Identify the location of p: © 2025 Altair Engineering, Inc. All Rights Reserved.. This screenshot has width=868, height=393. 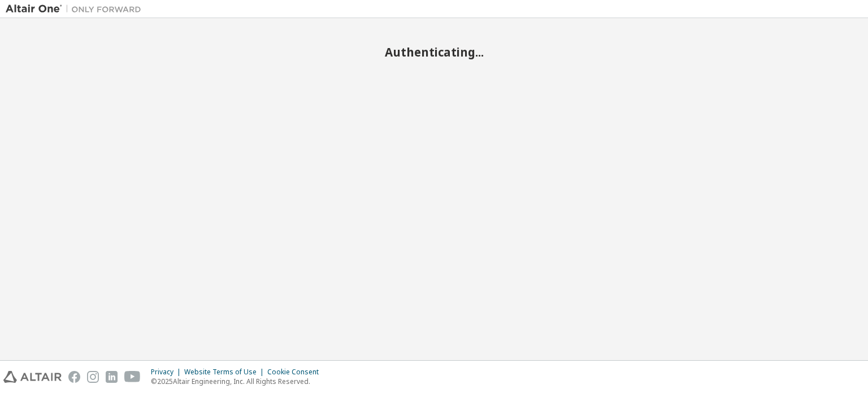
(238, 381).